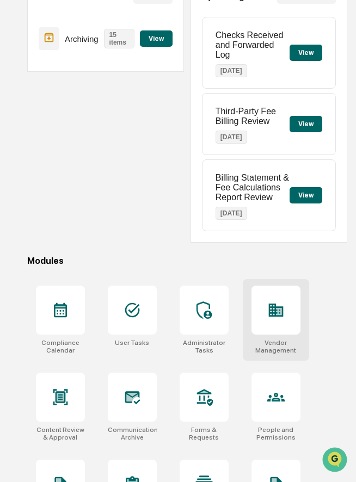 The height and width of the screenshot is (482, 356). Describe the element at coordinates (45, 163) in the screenshot. I see `span: Data Lookup` at that location.